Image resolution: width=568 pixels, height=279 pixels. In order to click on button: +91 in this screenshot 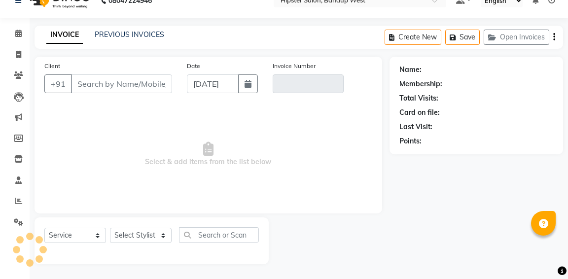, I will do `click(58, 84)`.